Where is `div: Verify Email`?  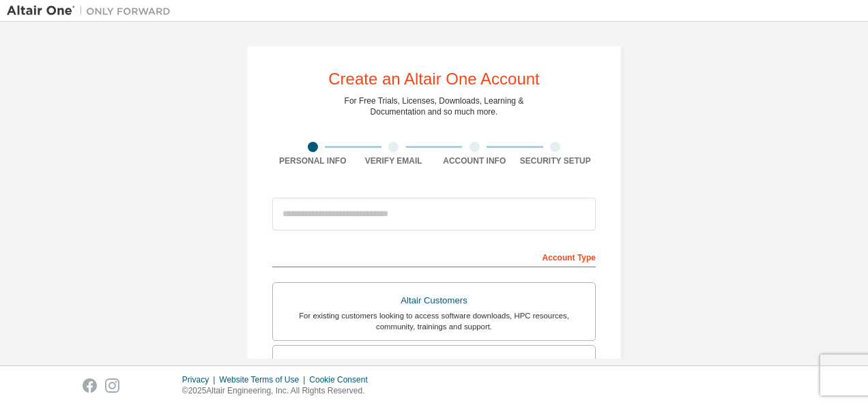
div: Verify Email is located at coordinates (394, 161).